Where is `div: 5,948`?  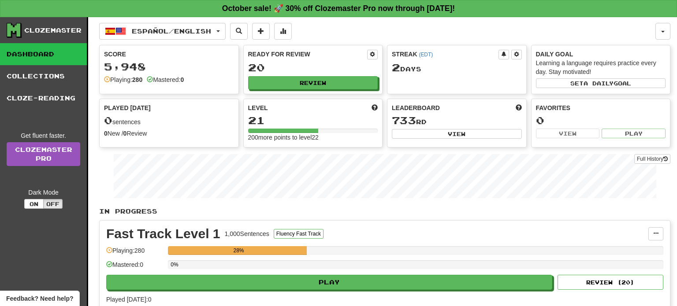
div: 5,948 is located at coordinates (169, 67).